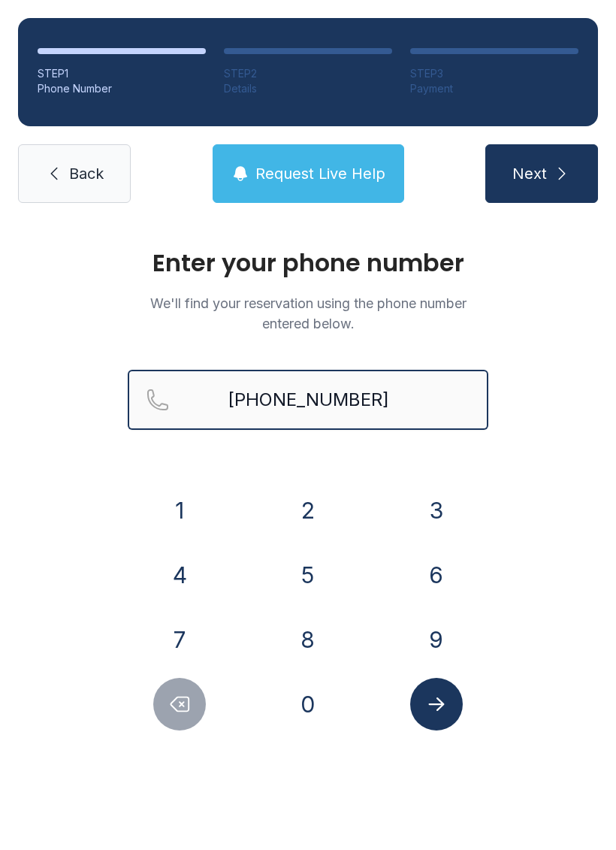 The height and width of the screenshot is (850, 616). I want to click on h1: Enter your phone number, so click(308, 263).